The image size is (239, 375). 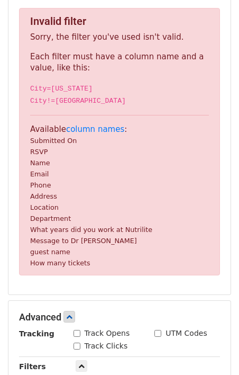 What do you see at coordinates (32, 367) in the screenshot?
I see `strong: Filters` at bounding box center [32, 367].